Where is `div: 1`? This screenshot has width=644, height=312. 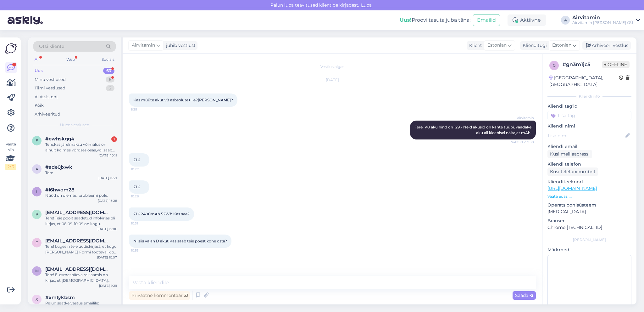 div: 1 is located at coordinates (114, 139).